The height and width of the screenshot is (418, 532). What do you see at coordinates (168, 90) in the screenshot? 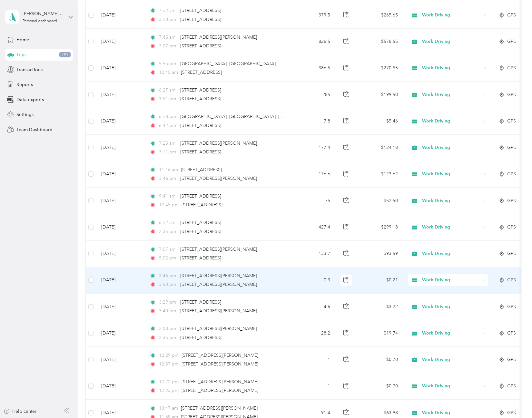
I see `span: 6:27 am` at bounding box center [168, 90].